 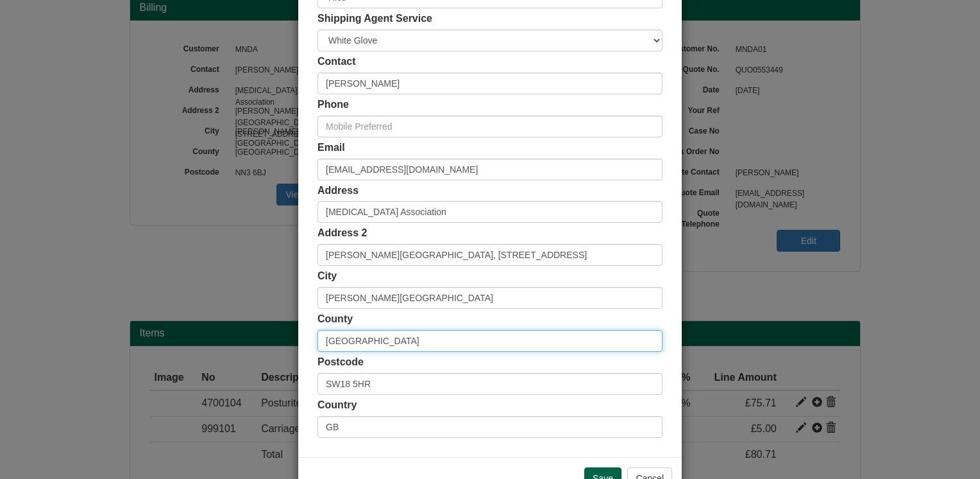 I want to click on label: Shipping Agent Service, so click(x=375, y=18).